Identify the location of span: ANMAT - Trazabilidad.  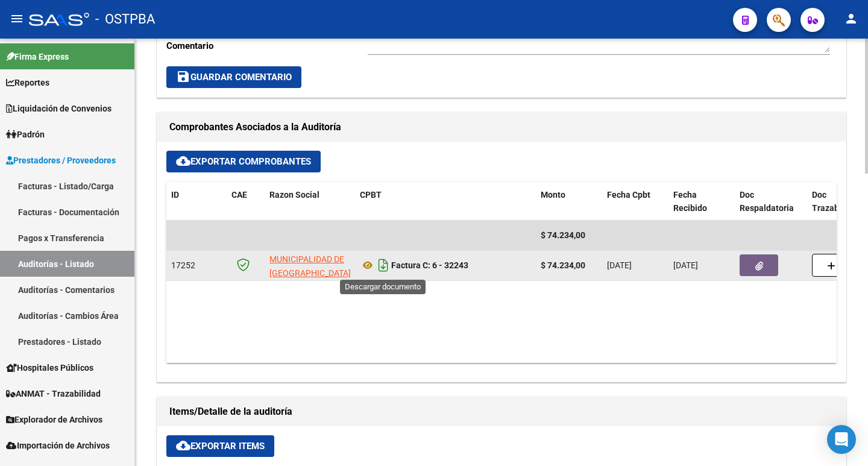
(53, 394).